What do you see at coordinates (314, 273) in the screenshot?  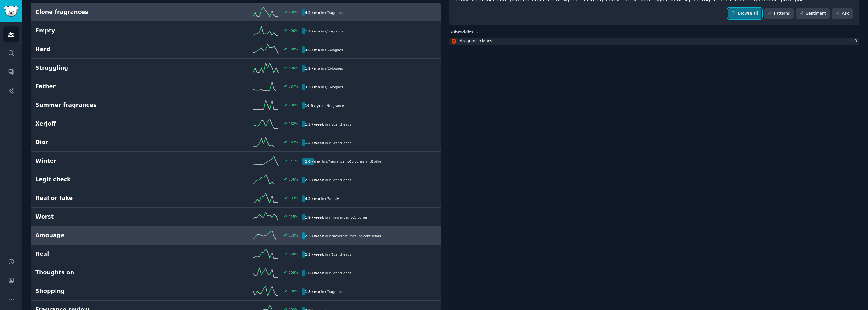 I see `b: 1.8 / week` at bounding box center [314, 273].